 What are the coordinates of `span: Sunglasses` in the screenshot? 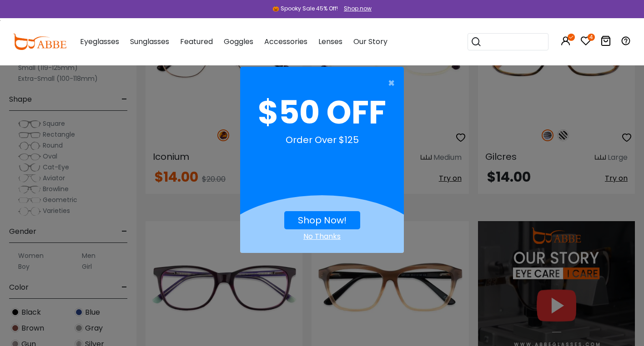 It's located at (149, 41).